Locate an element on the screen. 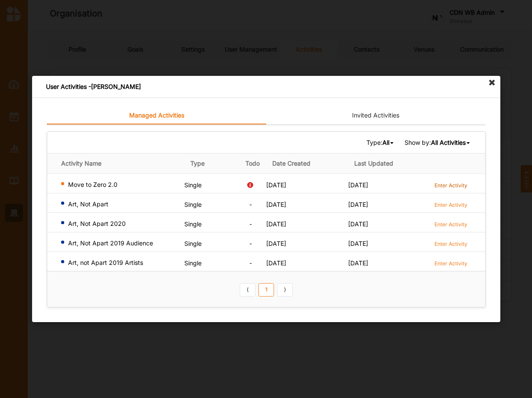  th: Activity Name is located at coordinates (116, 163).